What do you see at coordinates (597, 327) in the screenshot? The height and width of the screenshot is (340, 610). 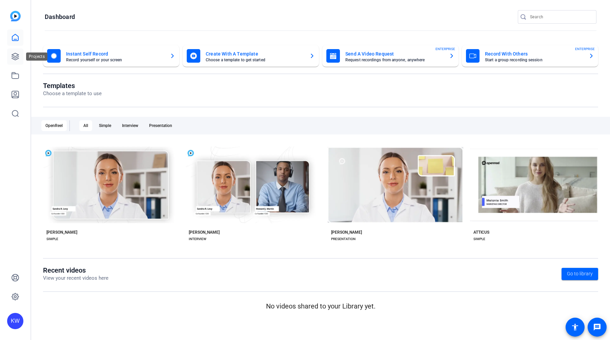 I see `mat-icon: message` at bounding box center [597, 327].